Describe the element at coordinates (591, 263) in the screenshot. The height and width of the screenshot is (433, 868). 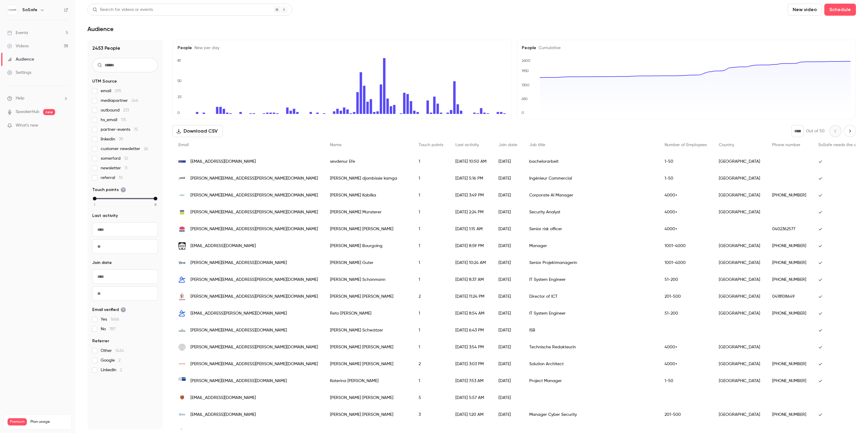
I see `div: Senior Projektmanagerin` at that location.